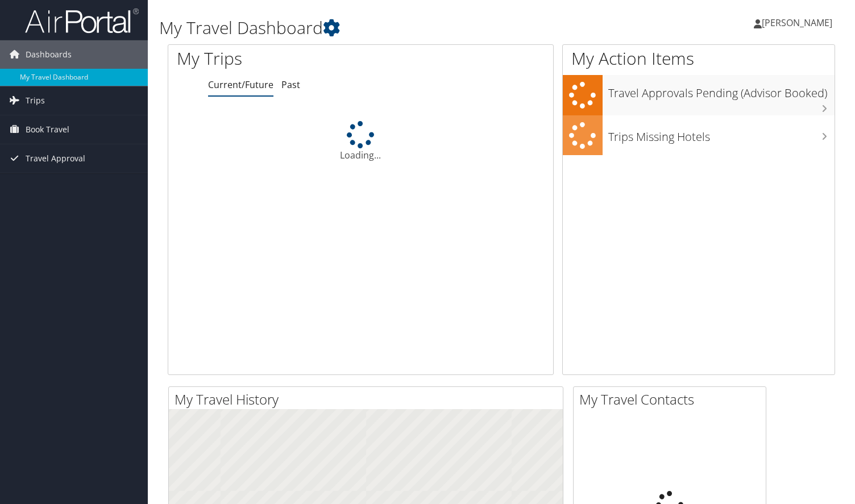  Describe the element at coordinates (369, 399) in the screenshot. I see `h2: My Travel History` at that location.